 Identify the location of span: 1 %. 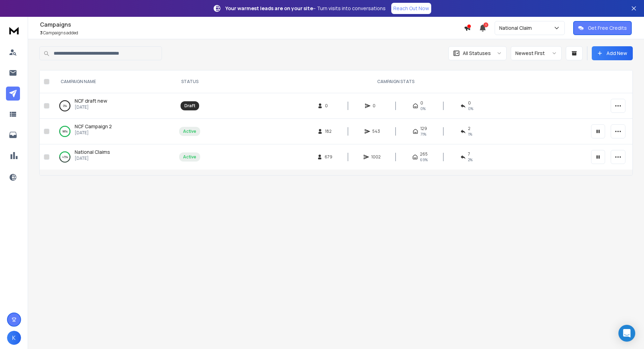
(470, 134).